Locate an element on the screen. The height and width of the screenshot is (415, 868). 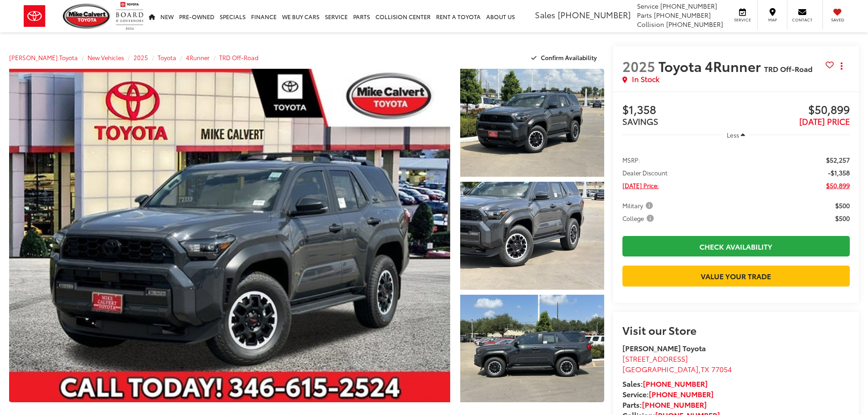
span: New Vehicles is located at coordinates (106, 57).